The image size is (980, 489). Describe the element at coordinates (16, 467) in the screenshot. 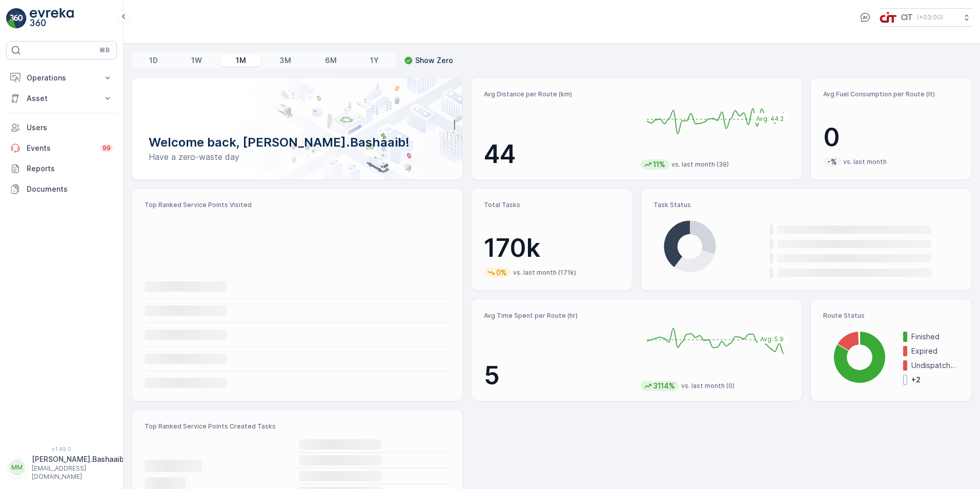

I see `div: MM` at that location.